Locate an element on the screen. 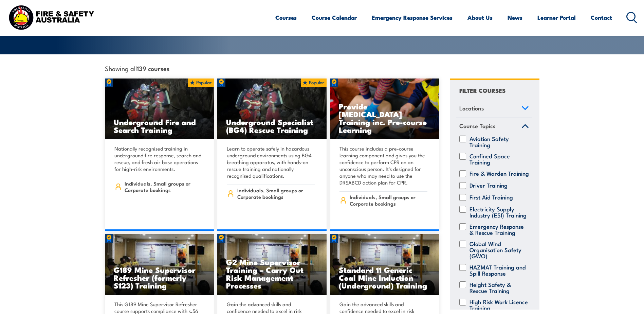 This screenshot has width=644, height=314. h4: FILTER COURSES is located at coordinates (482, 90).